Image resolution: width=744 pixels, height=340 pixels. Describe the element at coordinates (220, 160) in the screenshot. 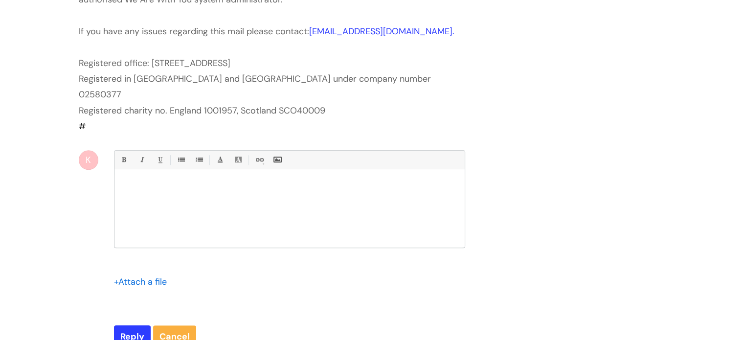

I see `a: Font Color` at that location.